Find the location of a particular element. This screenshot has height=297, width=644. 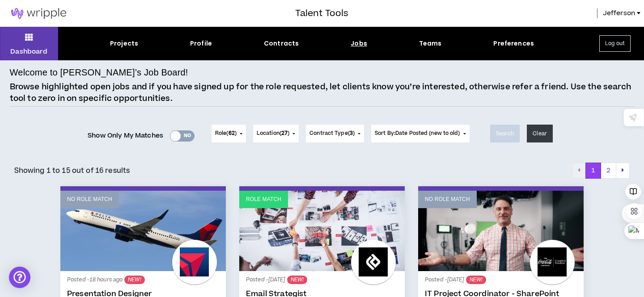

span: Contract Type ( ) is located at coordinates (332, 133).